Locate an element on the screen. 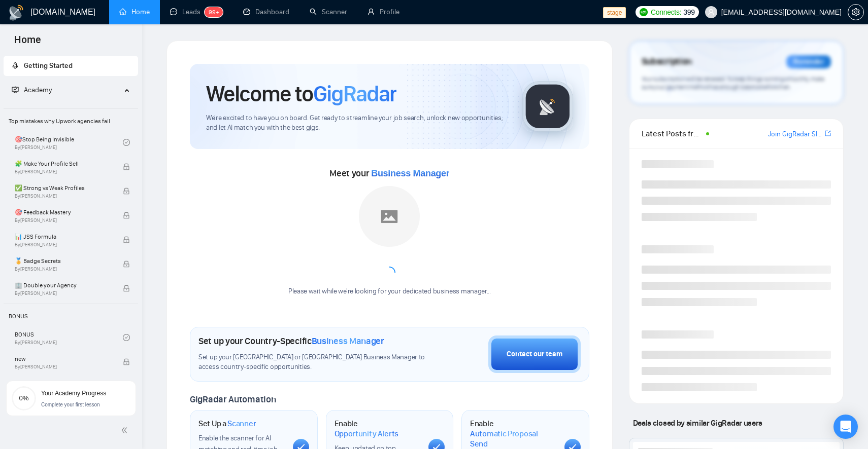  h1: Set Up a is located at coordinates (227, 424).